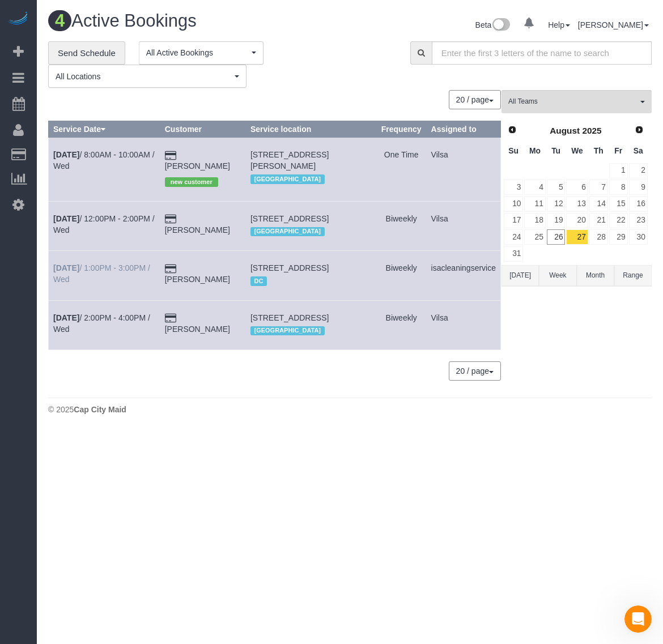 The height and width of the screenshot is (644, 663). I want to click on a: 6, so click(577, 187).